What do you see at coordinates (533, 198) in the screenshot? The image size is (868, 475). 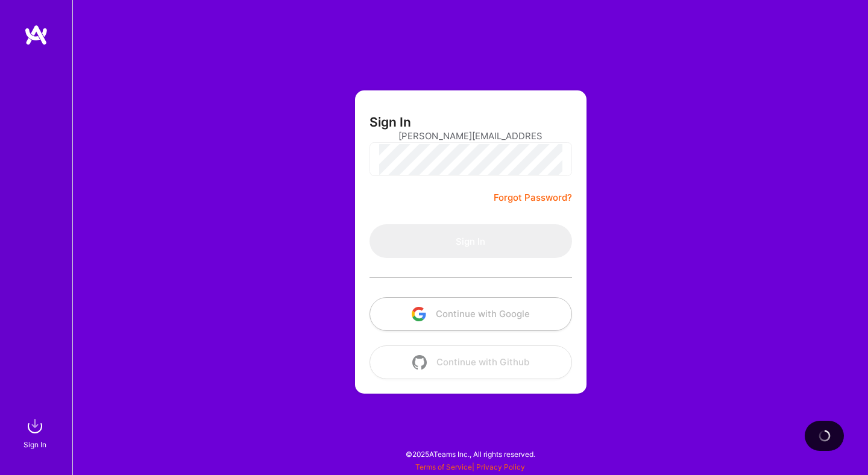 I see `a: Forgot Password?` at bounding box center [533, 198].